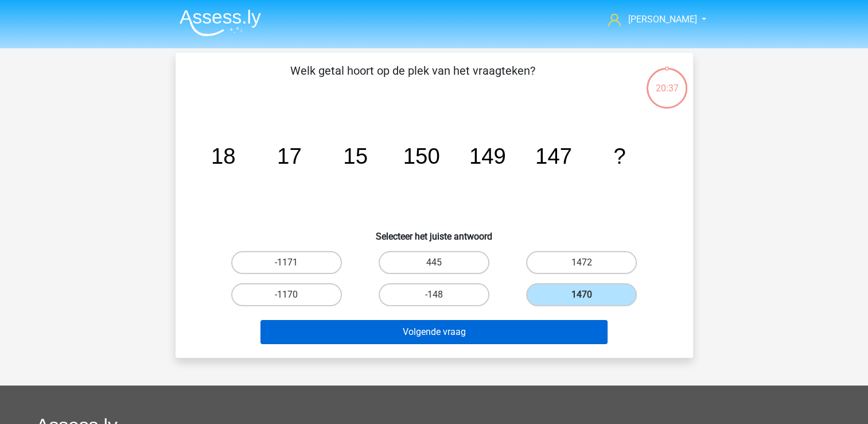 This screenshot has height=424, width=868. What do you see at coordinates (434, 295) in the screenshot?
I see `label: -148` at bounding box center [434, 295].